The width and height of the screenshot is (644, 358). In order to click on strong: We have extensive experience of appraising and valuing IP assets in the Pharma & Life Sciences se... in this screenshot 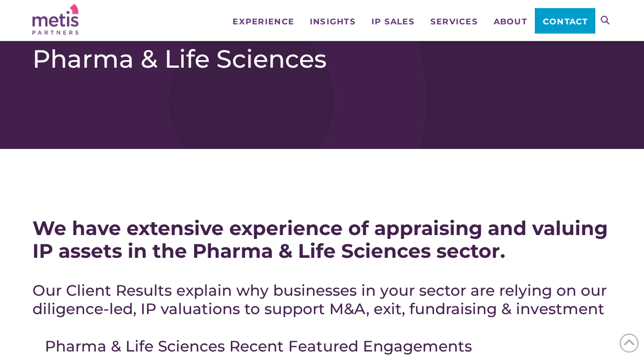, I will do `click(320, 239)`.